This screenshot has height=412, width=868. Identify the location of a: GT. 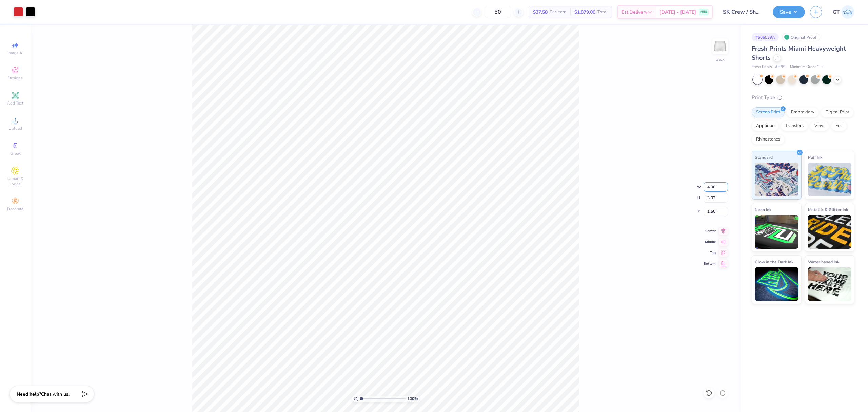
(843, 12).